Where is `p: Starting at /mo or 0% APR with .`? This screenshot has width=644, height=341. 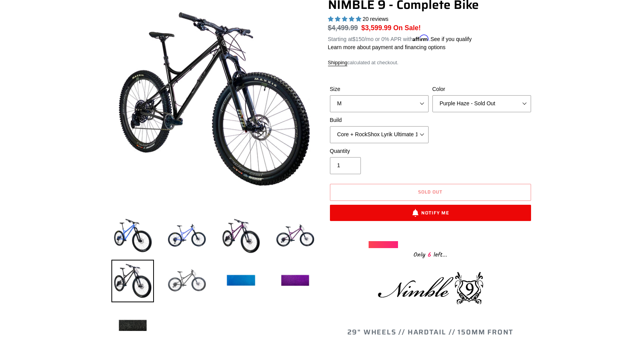
p: Starting at /mo or 0% APR with . is located at coordinates (400, 38).